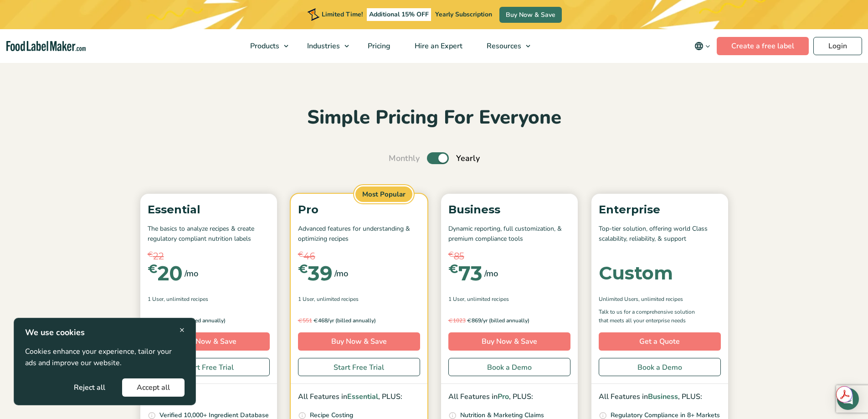 Image resolution: width=868 pixels, height=419 pixels. Describe the element at coordinates (105, 357) in the screenshot. I see `p: Cookies enhance your experience, tailor your ads and improve our website.` at that location.